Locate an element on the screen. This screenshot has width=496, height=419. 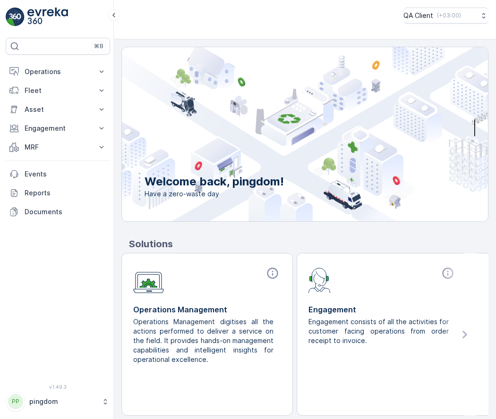
p: Welcome back, pingdom! is located at coordinates (214, 182).